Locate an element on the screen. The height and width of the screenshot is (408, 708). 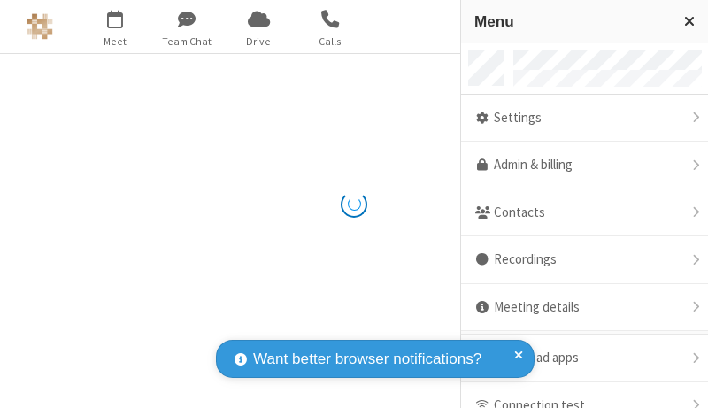
div: Contacts is located at coordinates (584, 213).